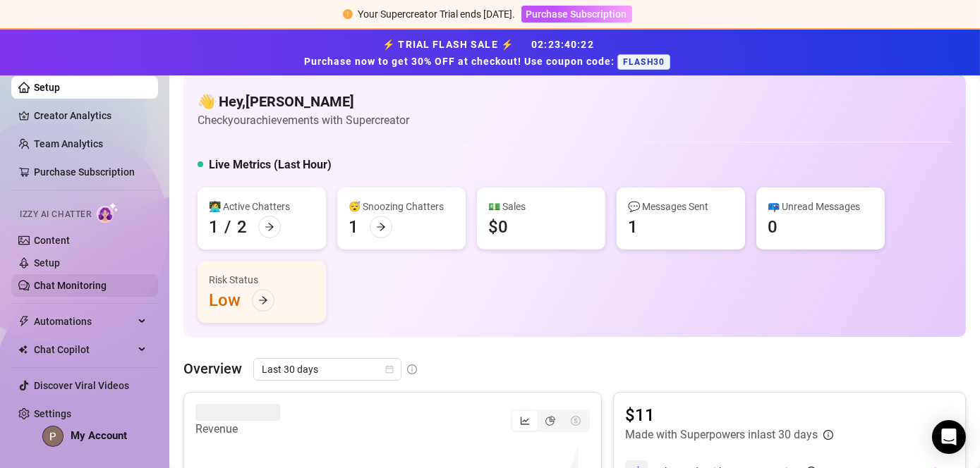  What do you see at coordinates (562, 44) in the screenshot?
I see `span: 02 : 23 : 40 : 22` at bounding box center [562, 44].